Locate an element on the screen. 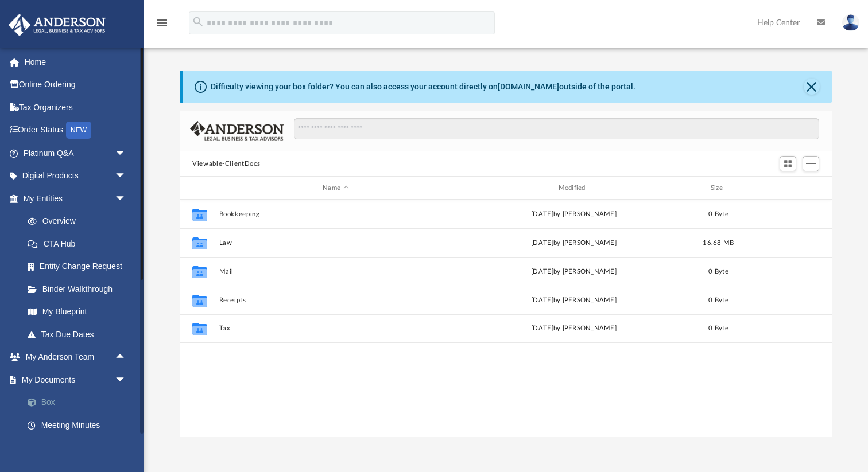 The width and height of the screenshot is (868, 472). button: Switch to Grid View is located at coordinates (788, 164).